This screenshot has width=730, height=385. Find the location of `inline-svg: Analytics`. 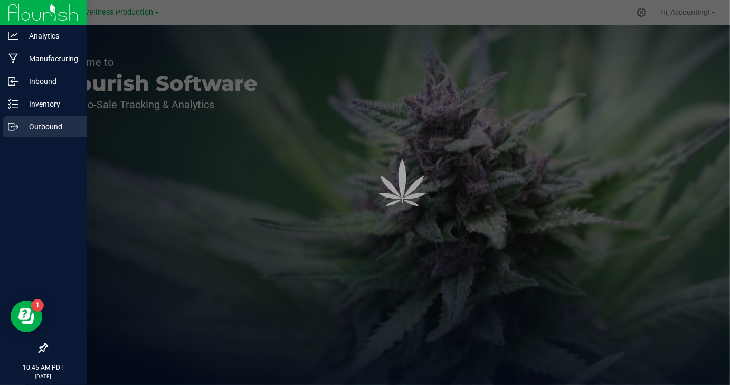

inline-svg: Analytics is located at coordinates (13, 36).